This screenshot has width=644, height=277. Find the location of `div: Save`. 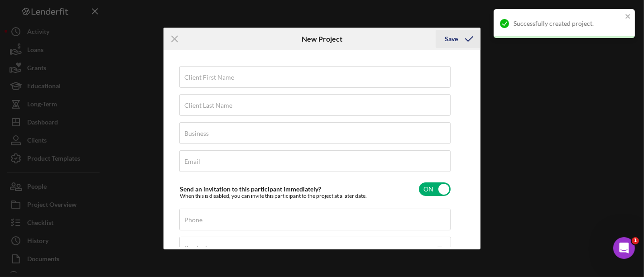

div: Save is located at coordinates (451, 39).